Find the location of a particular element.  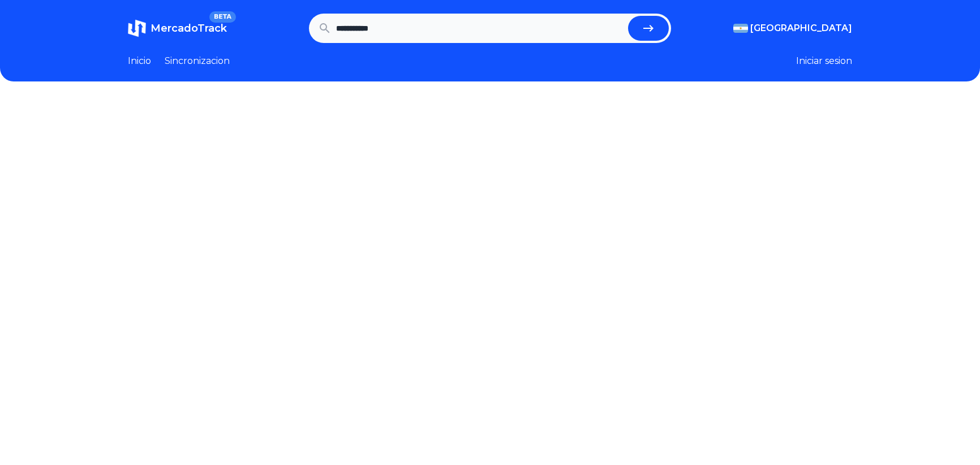

img: MercadoTrack is located at coordinates (137, 28).